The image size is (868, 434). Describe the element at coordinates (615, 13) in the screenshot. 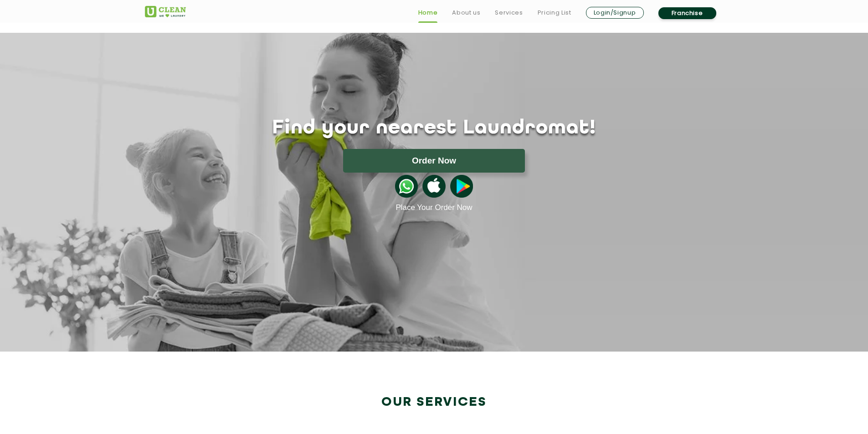

I see `a: Login/Signup` at that location.